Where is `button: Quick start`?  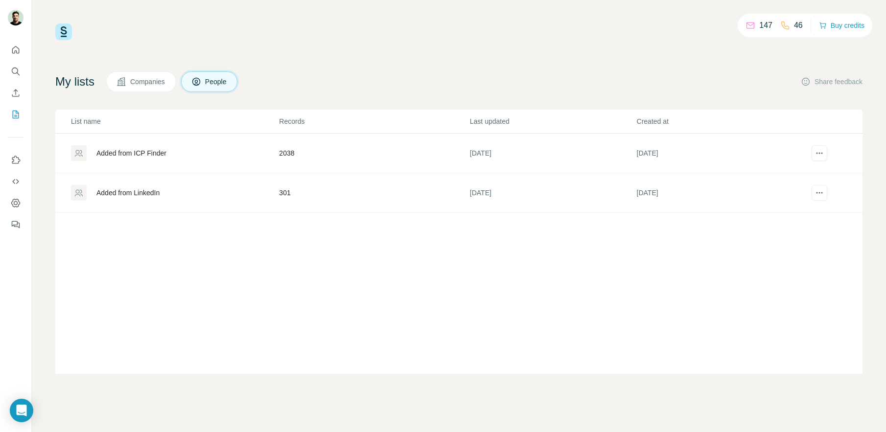 button: Quick start is located at coordinates (16, 50).